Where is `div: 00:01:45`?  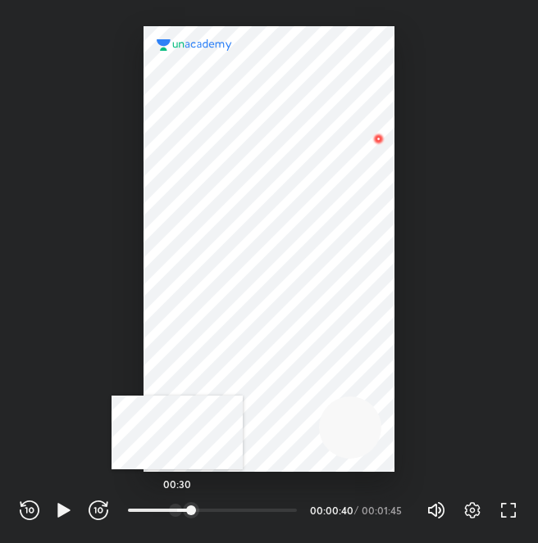 div: 00:01:45 is located at coordinates (383, 510).